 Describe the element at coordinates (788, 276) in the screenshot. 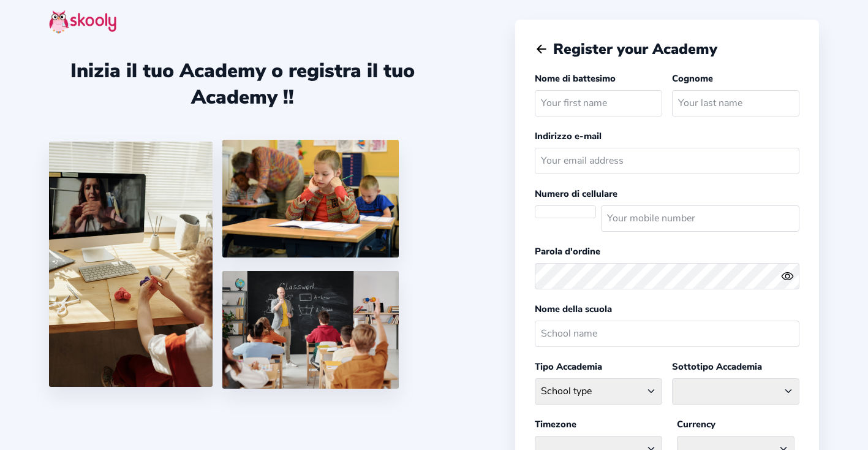

I see `ion-icon: eye outline` at that location.